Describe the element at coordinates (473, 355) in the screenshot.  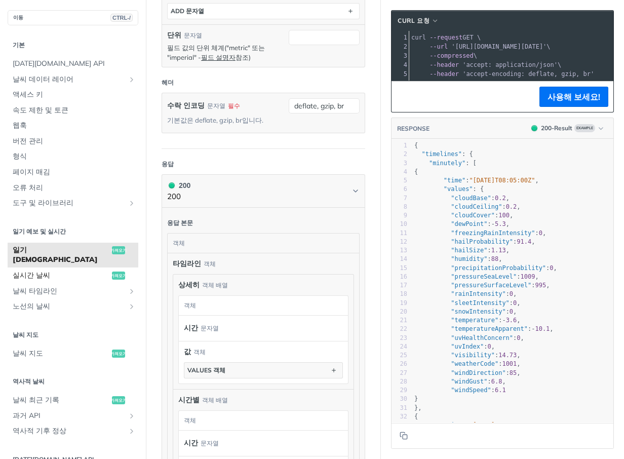
I see `span: "visibility"` at that location.